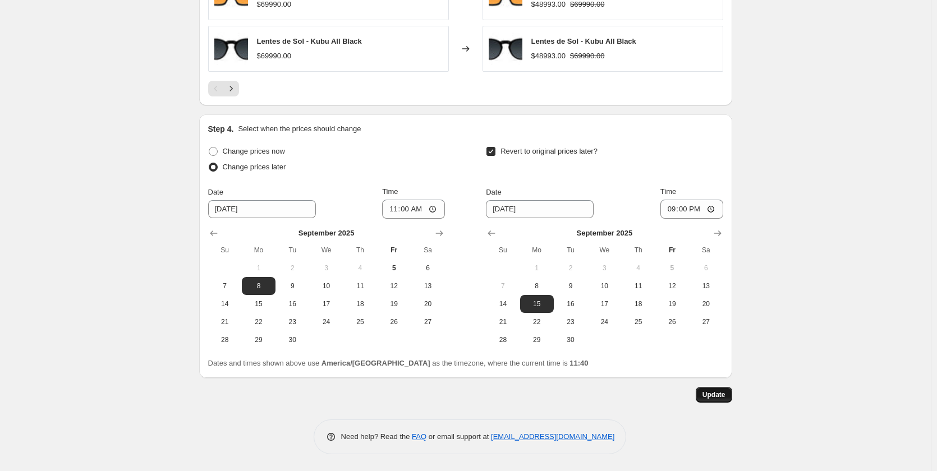 The width and height of the screenshot is (937, 471). What do you see at coordinates (571, 340) in the screenshot?
I see `button: Tuesday September 30 2025` at bounding box center [571, 340].